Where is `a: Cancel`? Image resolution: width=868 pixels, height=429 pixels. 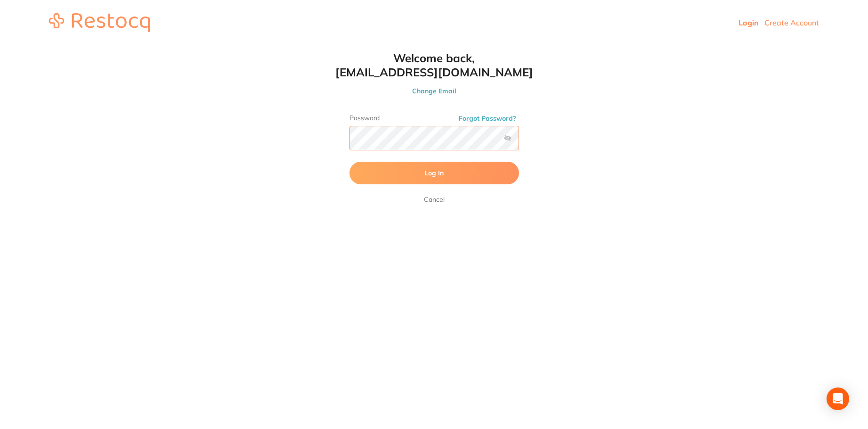
a: Cancel is located at coordinates (434, 200).